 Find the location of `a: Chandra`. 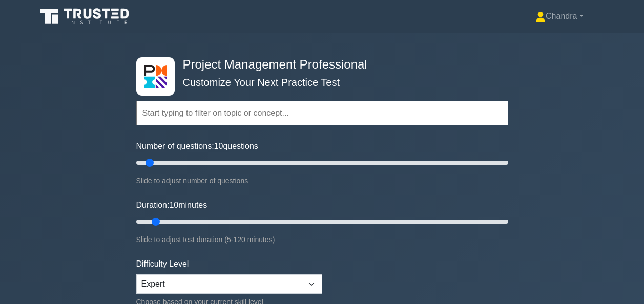

a: Chandra is located at coordinates (559, 16).